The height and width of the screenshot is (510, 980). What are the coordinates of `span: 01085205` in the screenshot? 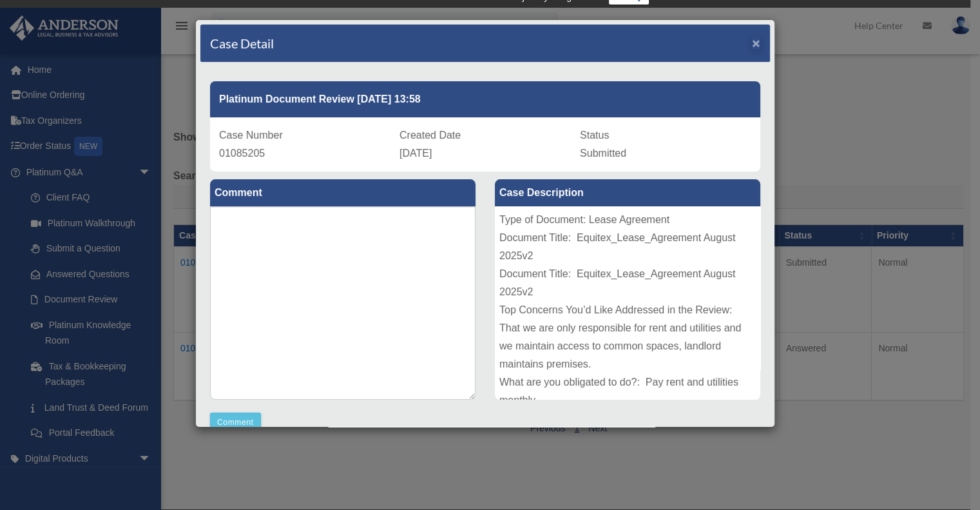 It's located at (241, 153).